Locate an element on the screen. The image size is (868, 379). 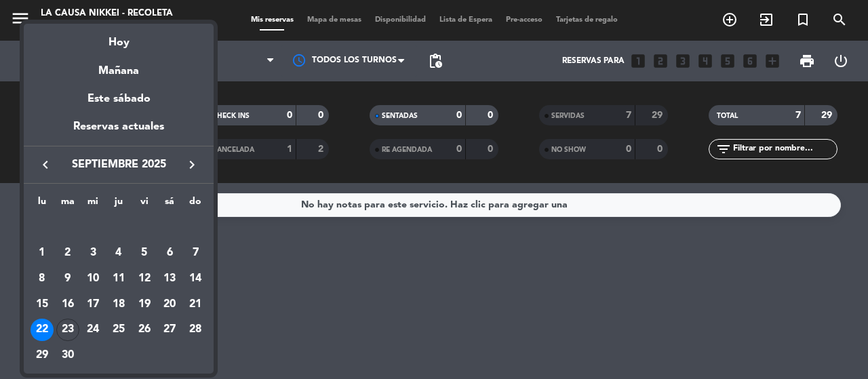
td: 16 de septiembre de 2025 is located at coordinates (67, 304).